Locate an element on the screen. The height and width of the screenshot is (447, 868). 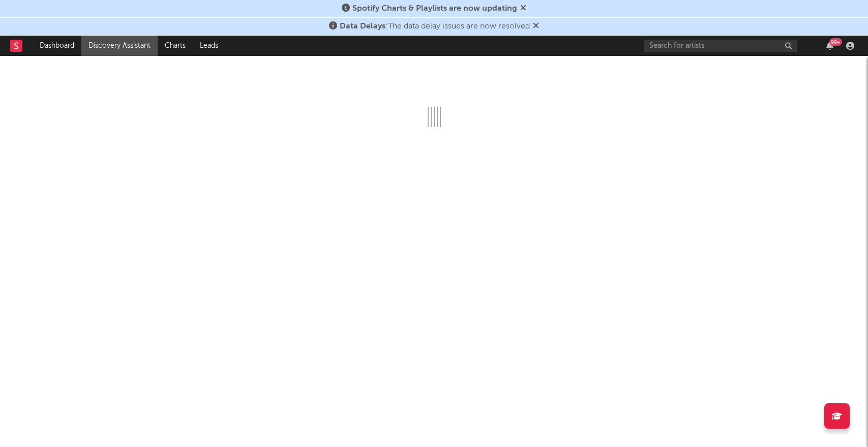
a: Discovery Assistant is located at coordinates (120, 46).